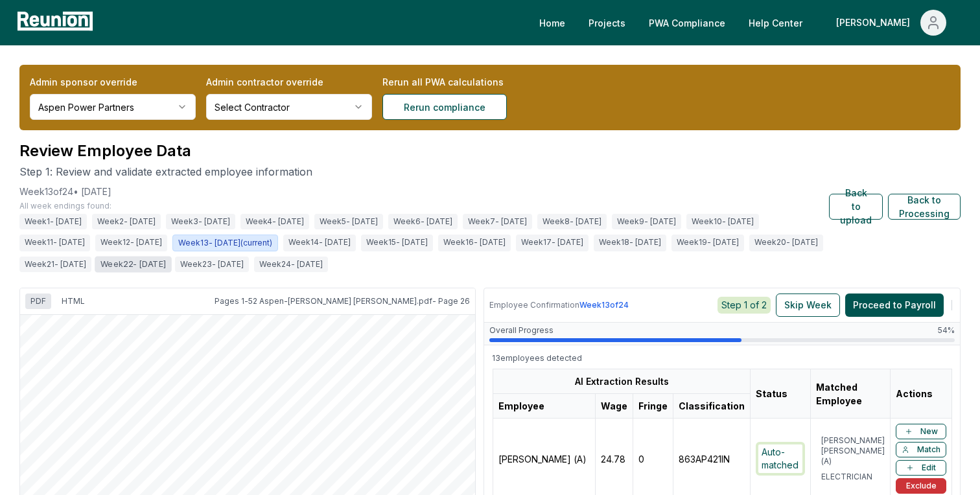 The width and height of the screenshot is (980, 495). Describe the element at coordinates (748, 22) in the screenshot. I see `nav: Main` at that location.